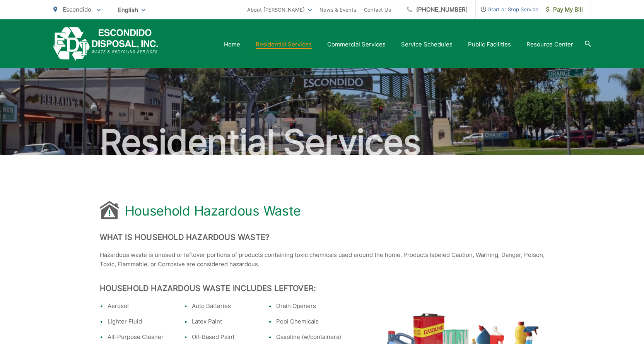 The image size is (644, 344). What do you see at coordinates (356, 44) in the screenshot?
I see `a: Commercial Services` at bounding box center [356, 44].